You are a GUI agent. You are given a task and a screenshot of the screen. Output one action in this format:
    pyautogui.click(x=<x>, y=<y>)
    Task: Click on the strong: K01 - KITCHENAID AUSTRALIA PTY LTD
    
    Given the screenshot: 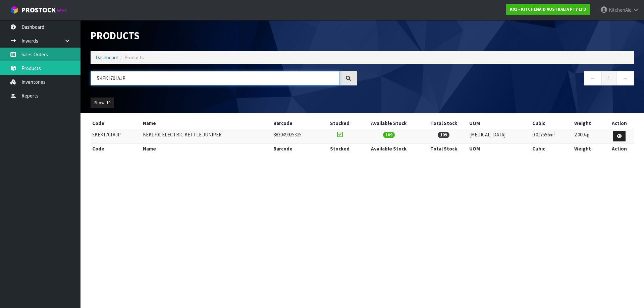 What is the action you would take?
    pyautogui.click(x=548, y=9)
    